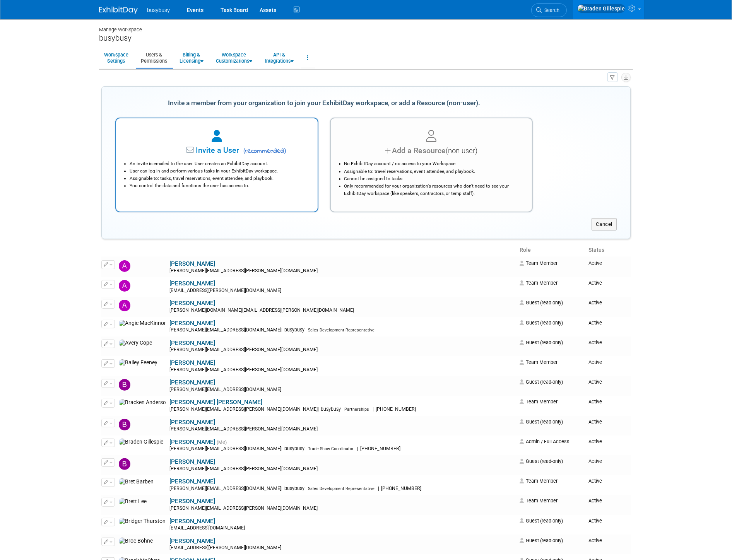  I want to click on span: (non-user), so click(462, 151).